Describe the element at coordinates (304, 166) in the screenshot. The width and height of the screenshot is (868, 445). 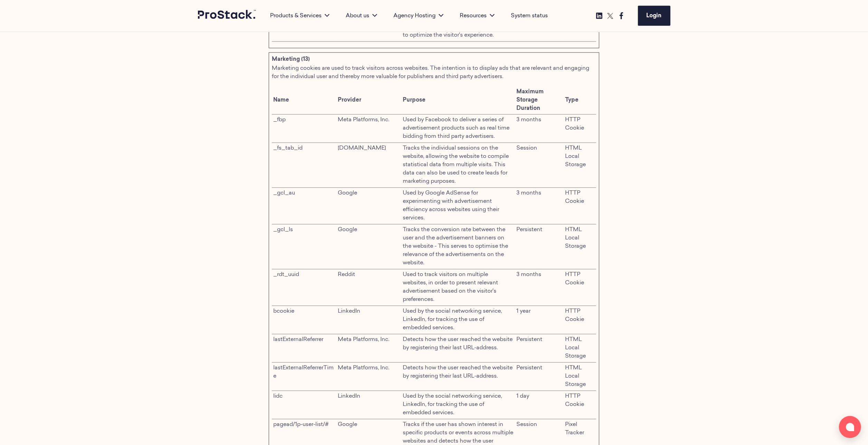
I see `td: _fs_tab_id` at that location.